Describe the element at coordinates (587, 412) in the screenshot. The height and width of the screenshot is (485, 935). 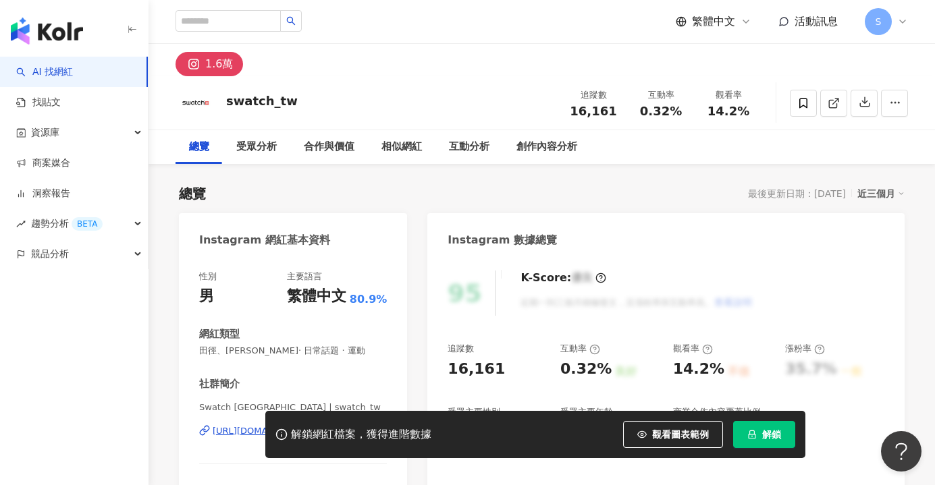
I see `div: 受眾主要年齡` at that location.